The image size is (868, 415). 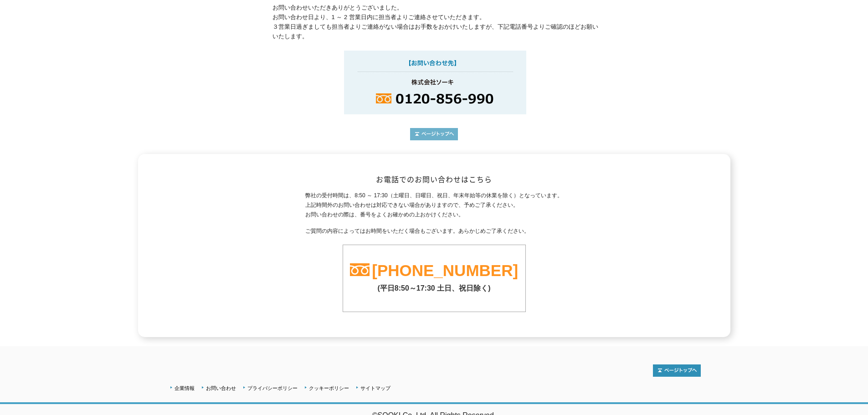 I want to click on a: プライバシーポリシー, so click(x=272, y=388).